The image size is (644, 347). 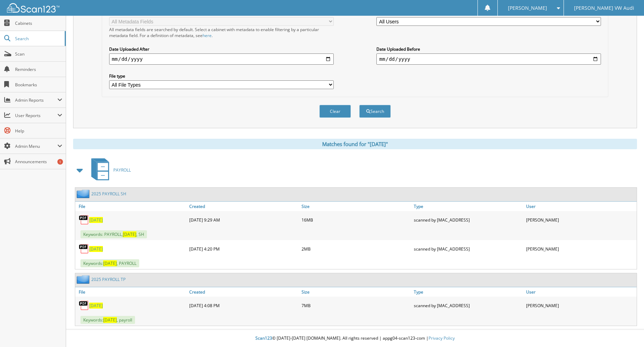 What do you see at coordinates (109, 170) in the screenshot?
I see `a: PAYROLL` at bounding box center [109, 170].